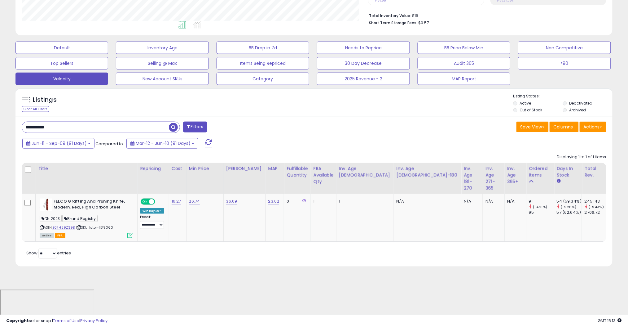  What do you see at coordinates (274, 201) in the screenshot?
I see `a: 23.62` at bounding box center [274, 201].